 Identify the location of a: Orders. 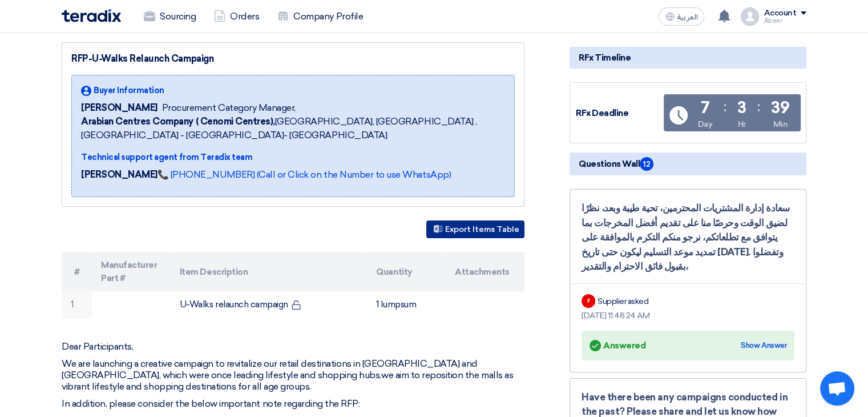
(236, 16).